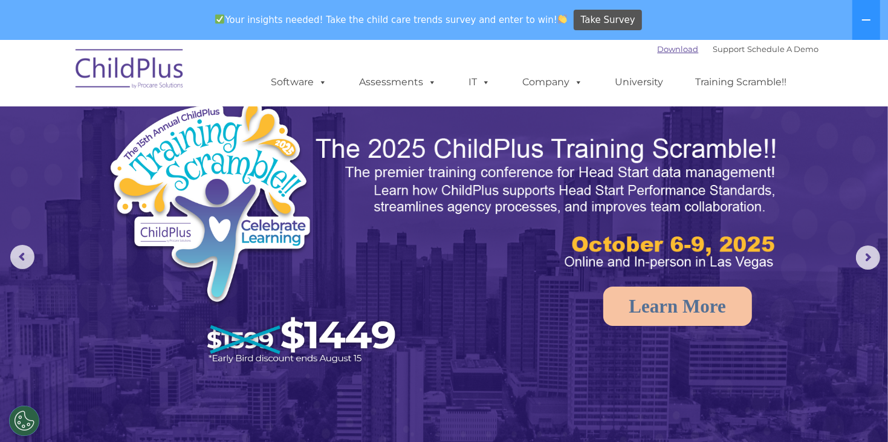 The width and height of the screenshot is (888, 442). What do you see at coordinates (130, 71) in the screenshot?
I see `img: ChildPlus by Procare Solutions` at bounding box center [130, 71].